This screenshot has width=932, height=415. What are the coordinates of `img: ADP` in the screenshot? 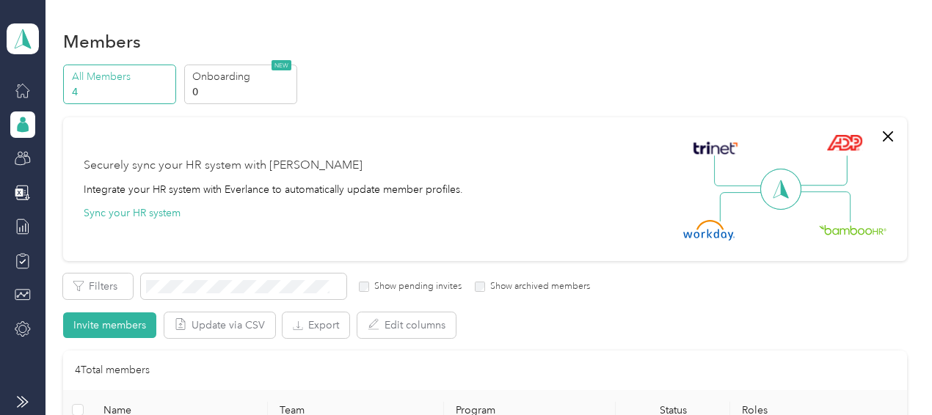 It's located at (844, 142).